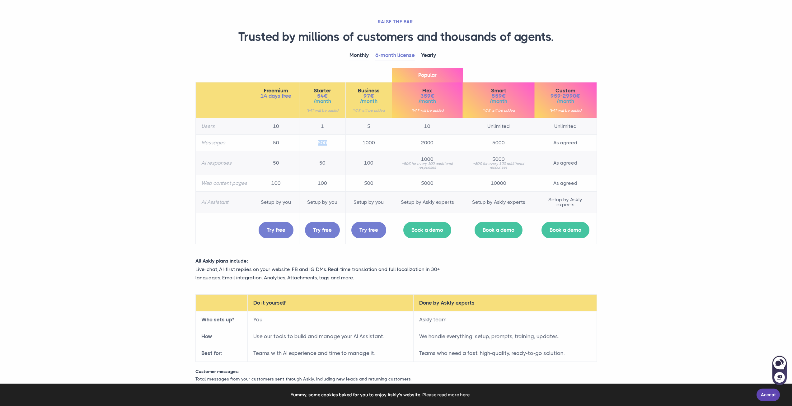  I want to click on span: Custom, so click(565, 91).